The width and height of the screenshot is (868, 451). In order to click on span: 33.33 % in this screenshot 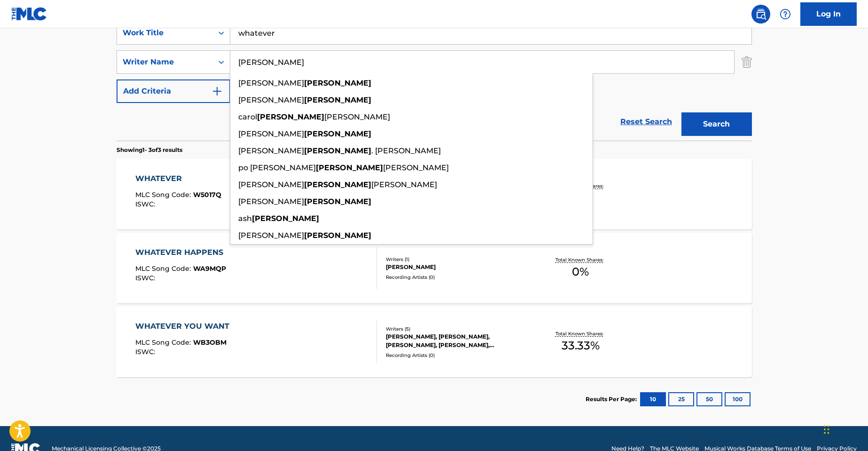, I will do `click(580, 345)`.